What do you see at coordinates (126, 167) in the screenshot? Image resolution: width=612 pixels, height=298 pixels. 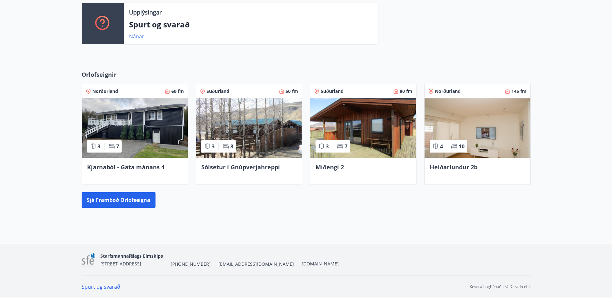 I see `span: Kjarnaból - Gata mánans 4` at bounding box center [126, 167].